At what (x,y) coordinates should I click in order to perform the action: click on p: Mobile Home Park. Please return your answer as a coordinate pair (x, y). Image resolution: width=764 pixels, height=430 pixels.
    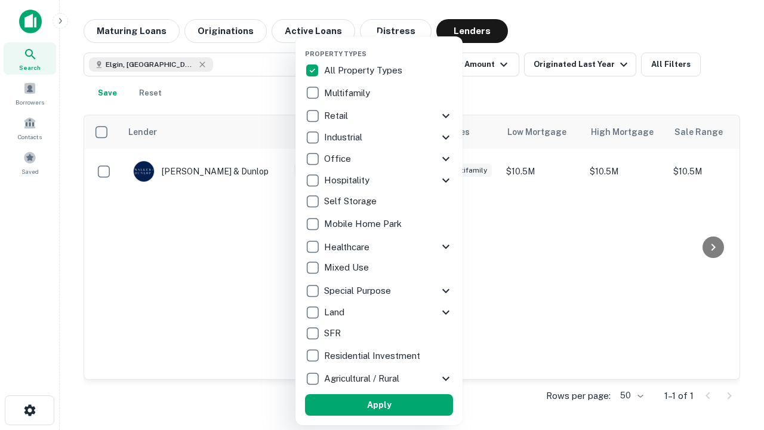
    Looking at the image, I should click on (364, 224).